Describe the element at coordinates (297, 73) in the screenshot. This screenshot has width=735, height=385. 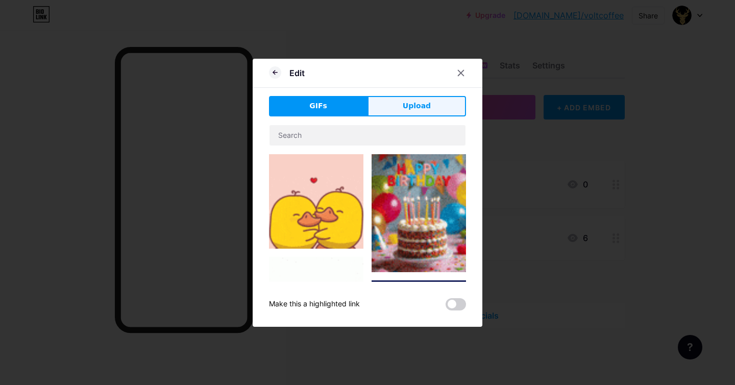
I see `div: Edit` at that location.